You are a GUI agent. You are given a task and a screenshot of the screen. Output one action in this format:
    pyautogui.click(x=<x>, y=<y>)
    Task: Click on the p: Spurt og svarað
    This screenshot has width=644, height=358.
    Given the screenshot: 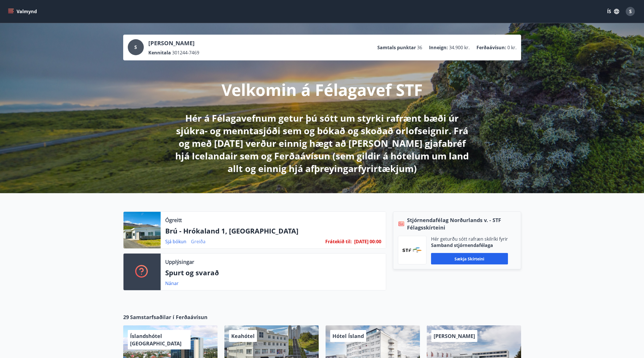 What is the action you would take?
    pyautogui.click(x=274, y=273)
    